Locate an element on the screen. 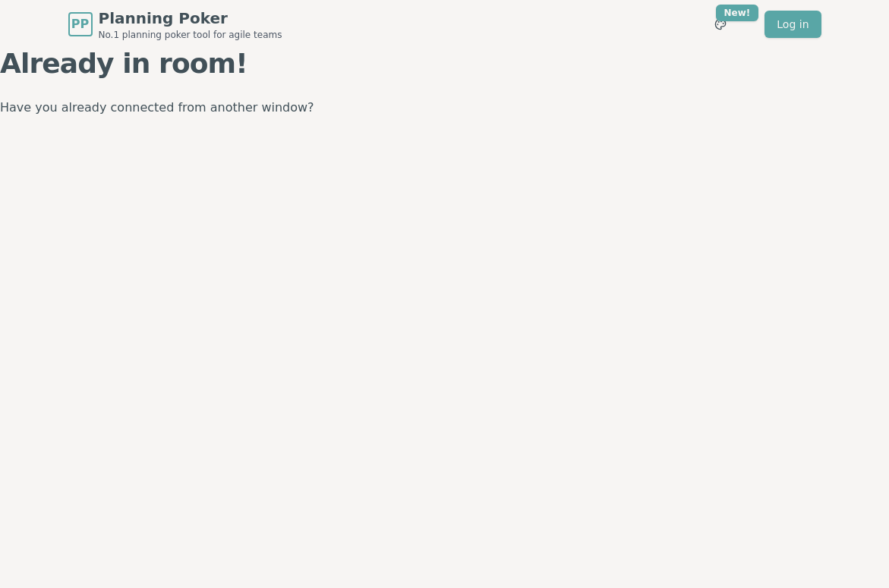 The image size is (889, 588). span: No.1 planning poker tool for agile teams is located at coordinates (190, 35).